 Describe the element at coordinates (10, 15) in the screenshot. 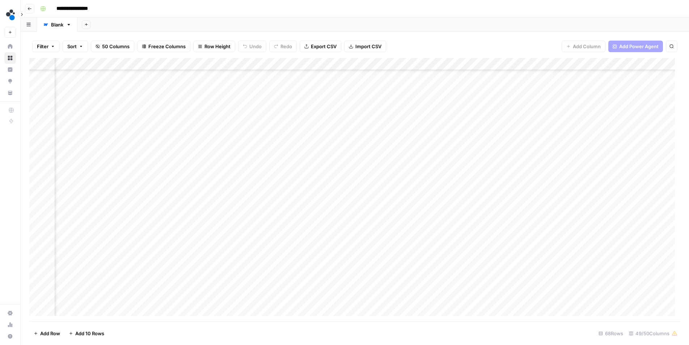

I see `button: Workspace: spot.ai` at that location.